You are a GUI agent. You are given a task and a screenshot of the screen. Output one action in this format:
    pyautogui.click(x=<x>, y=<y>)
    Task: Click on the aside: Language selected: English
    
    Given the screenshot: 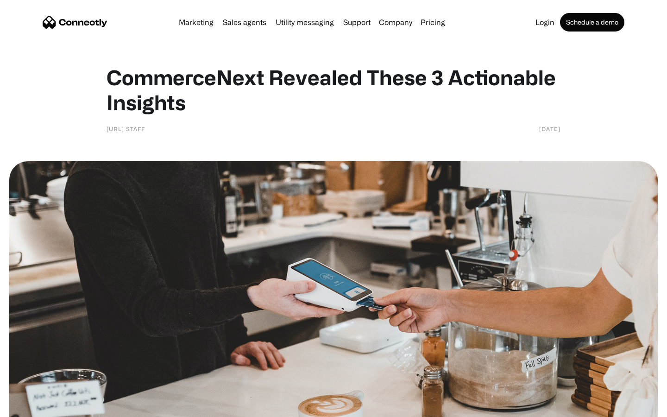 What is the action you would take?
    pyautogui.click(x=32, y=407)
    